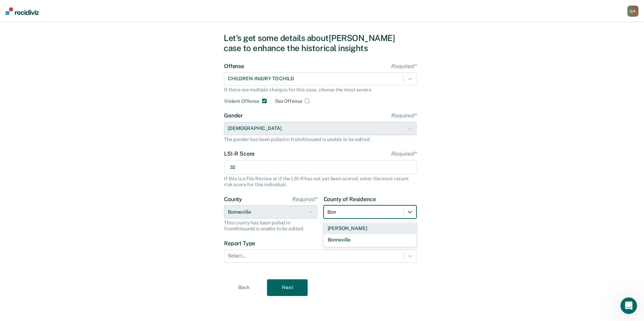  What do you see at coordinates (321, 182) in the screenshot?
I see `div: If this is a File Review or if the LSI-R has not yet been scored, enter the most recent risk scor...` at bounding box center [321, 182].